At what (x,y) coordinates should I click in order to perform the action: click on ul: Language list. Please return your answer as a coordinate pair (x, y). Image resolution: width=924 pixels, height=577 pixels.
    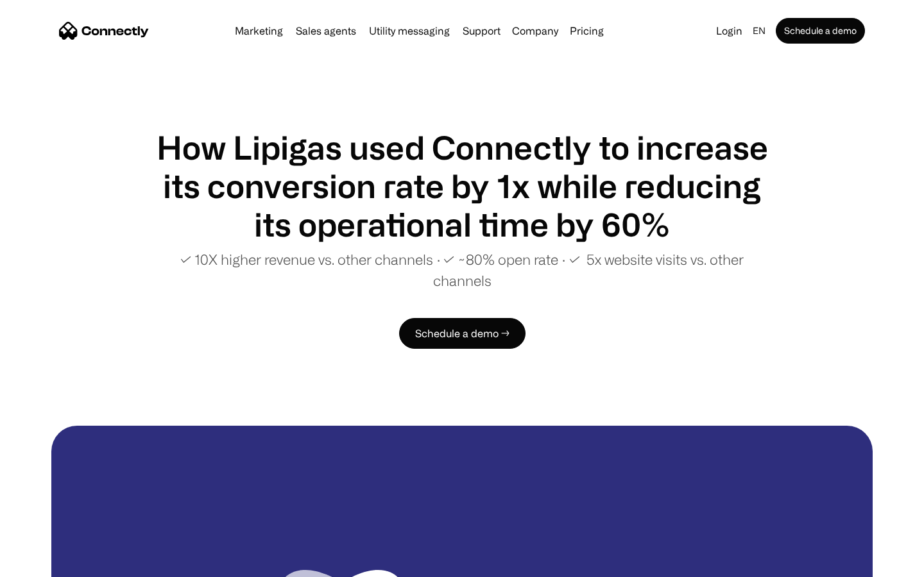
    Looking at the image, I should click on (51, 564).